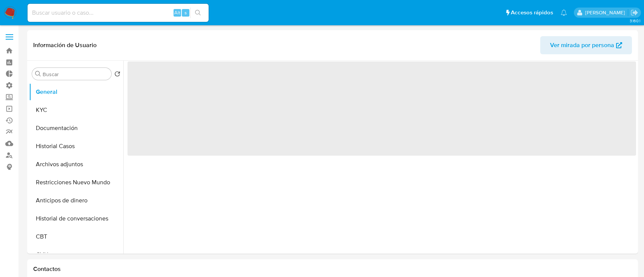 The image size is (644, 277). I want to click on span: Alt, so click(177, 13).